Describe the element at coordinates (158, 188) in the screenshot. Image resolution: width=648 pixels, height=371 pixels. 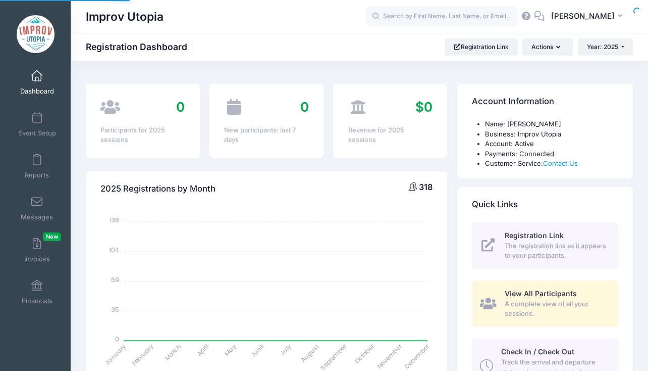
I see `h4: 2025 Registrations by Month` at that location.